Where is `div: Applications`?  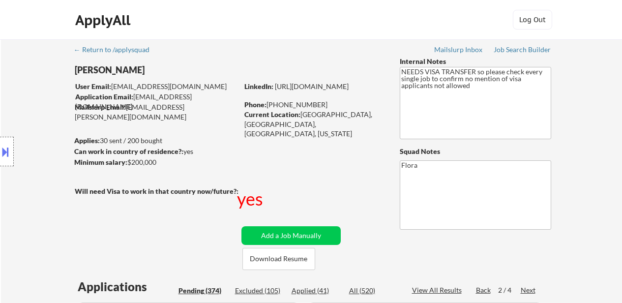
div: Applications is located at coordinates (126, 287).